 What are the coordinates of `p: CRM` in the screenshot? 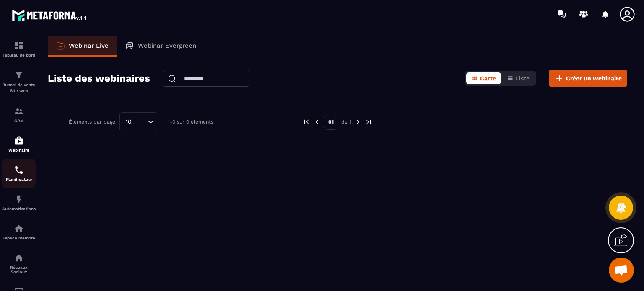 It's located at (19, 121).